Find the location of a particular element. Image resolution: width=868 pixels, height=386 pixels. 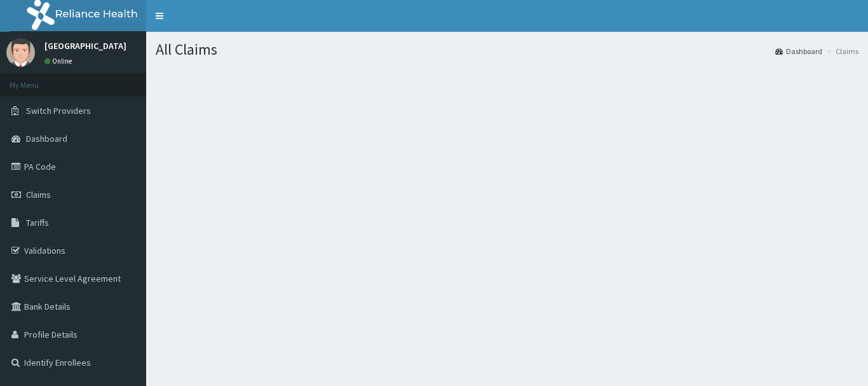

li: Claims is located at coordinates (840, 51).